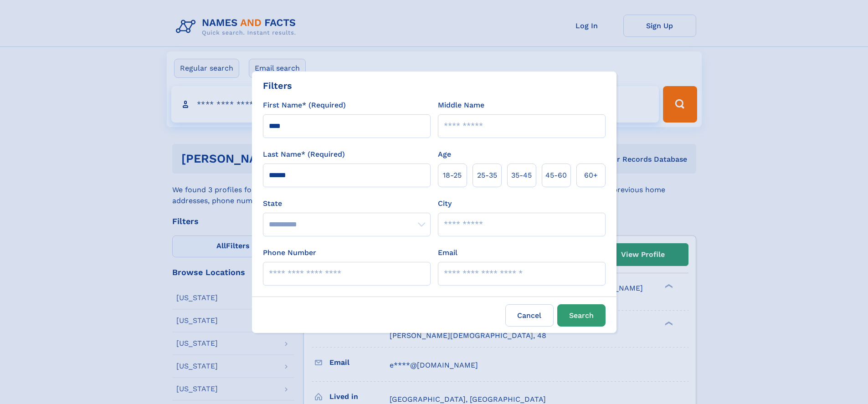 The image size is (868, 404). What do you see at coordinates (304, 154) in the screenshot?
I see `label: Last Name* (Required)` at bounding box center [304, 154].